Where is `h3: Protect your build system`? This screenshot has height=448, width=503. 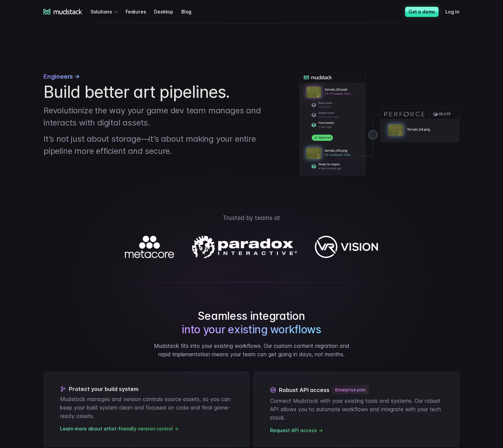 h3: Protect your build system is located at coordinates (146, 389).